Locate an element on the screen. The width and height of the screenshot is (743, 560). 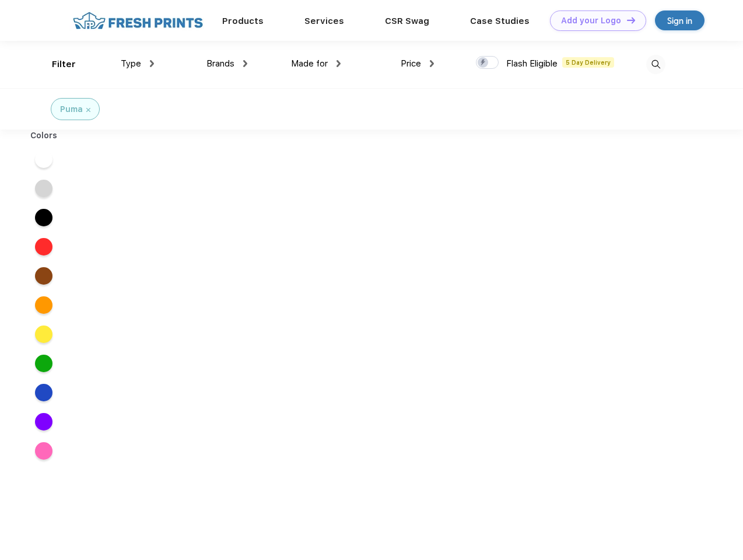
a: CSR Swag is located at coordinates (407, 21).